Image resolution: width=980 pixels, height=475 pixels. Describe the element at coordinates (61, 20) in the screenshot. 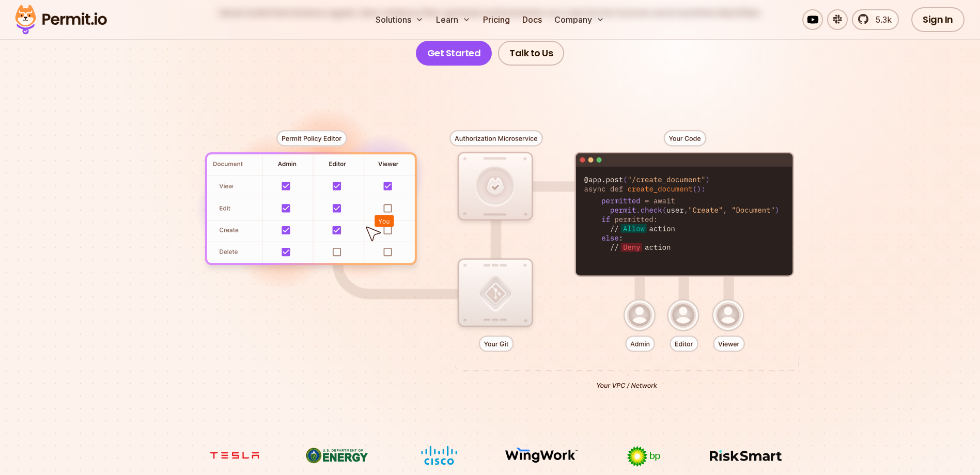

I see `img: Permit logo` at that location.